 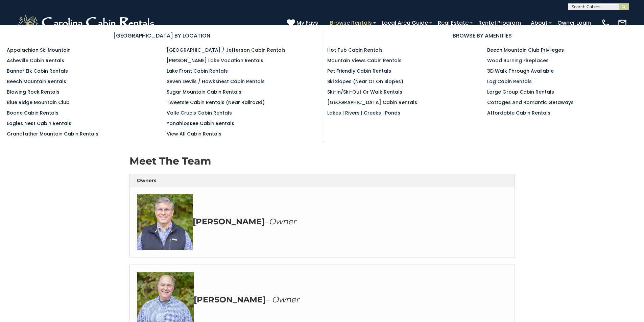 What do you see at coordinates (216, 102) in the screenshot?
I see `a: Tweetsie Cabin Rentals (Near Railroad)` at bounding box center [216, 102].